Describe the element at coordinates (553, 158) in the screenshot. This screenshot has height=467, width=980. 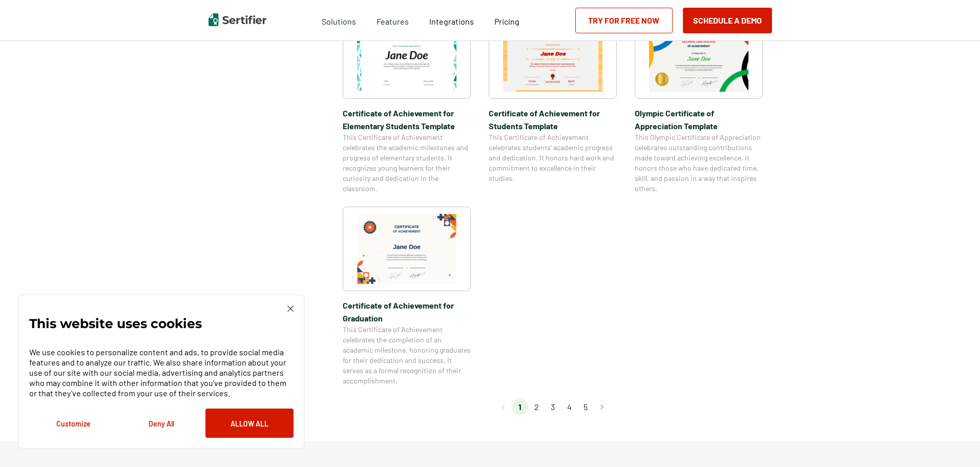
I see `span: This Certificate of Achievement celebrates students’ academic progress and dedication. It honors ...` at that location.